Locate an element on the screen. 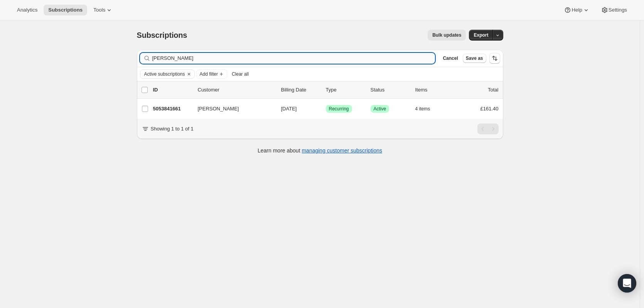 The width and height of the screenshot is (644, 308). span: Help is located at coordinates (577, 10).